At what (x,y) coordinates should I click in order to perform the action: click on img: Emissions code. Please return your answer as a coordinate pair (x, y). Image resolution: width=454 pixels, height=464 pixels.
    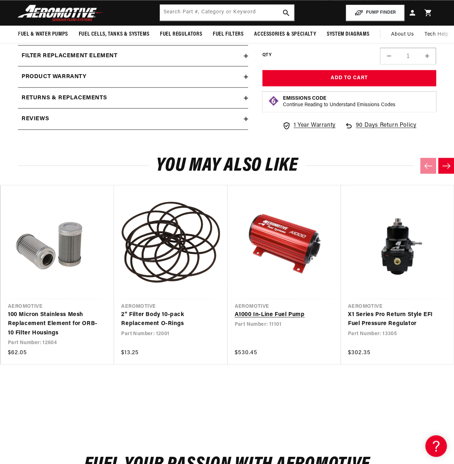
    Looking at the image, I should click on (274, 100).